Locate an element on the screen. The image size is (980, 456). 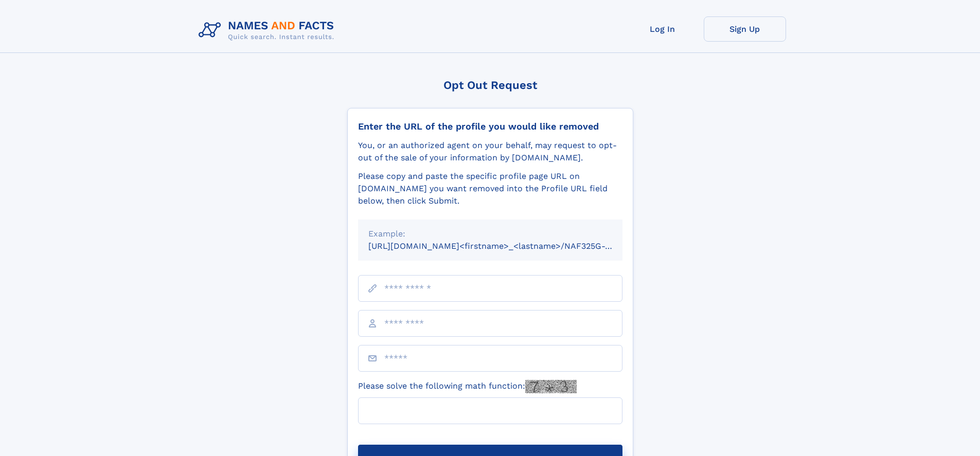
a: Log In is located at coordinates (662, 29).